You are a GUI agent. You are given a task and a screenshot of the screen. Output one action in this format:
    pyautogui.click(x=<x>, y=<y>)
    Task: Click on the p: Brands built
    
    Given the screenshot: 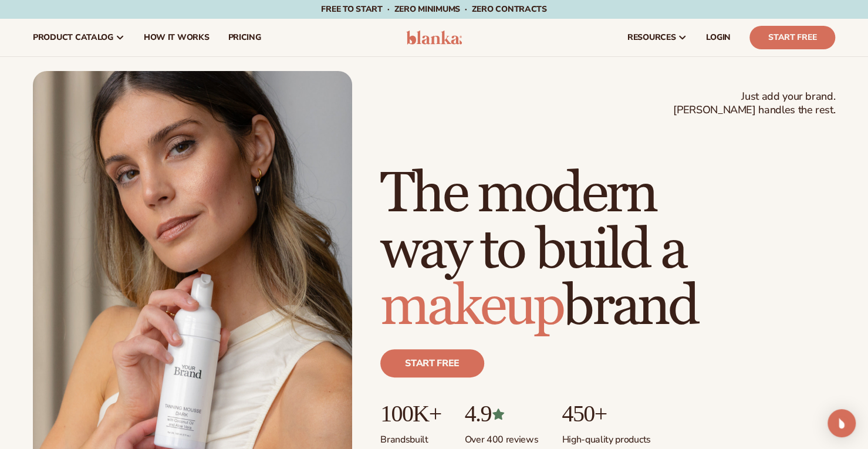 What is the action you would take?
    pyautogui.click(x=410, y=436)
    